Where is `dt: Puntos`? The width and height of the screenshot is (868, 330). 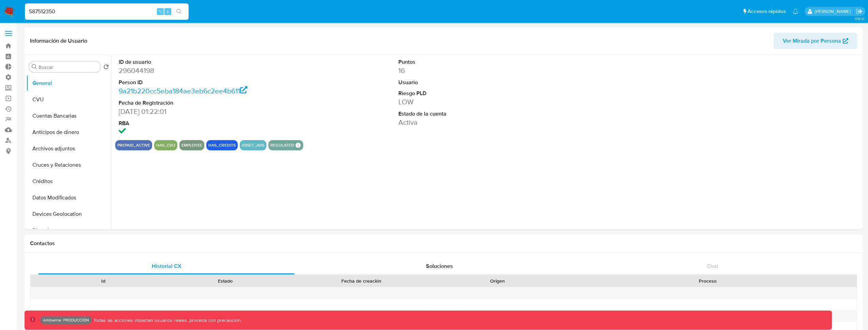 dt: Puntos is located at coordinates (488, 62).